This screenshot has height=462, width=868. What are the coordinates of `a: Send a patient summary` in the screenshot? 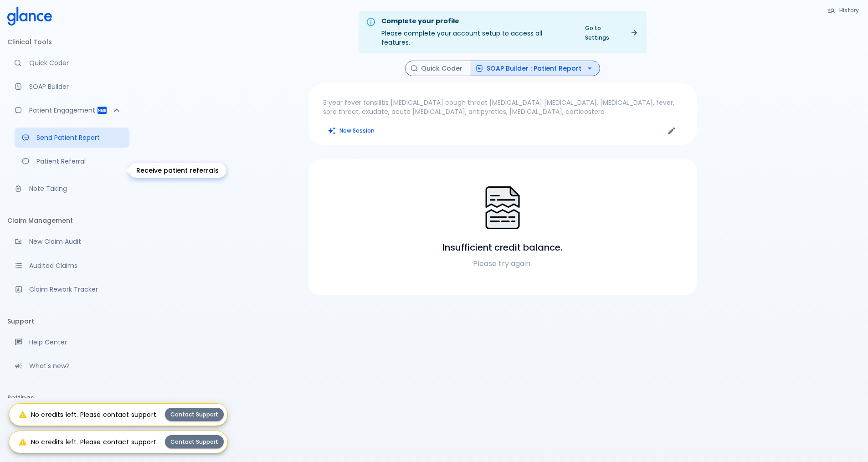 It's located at (72, 137).